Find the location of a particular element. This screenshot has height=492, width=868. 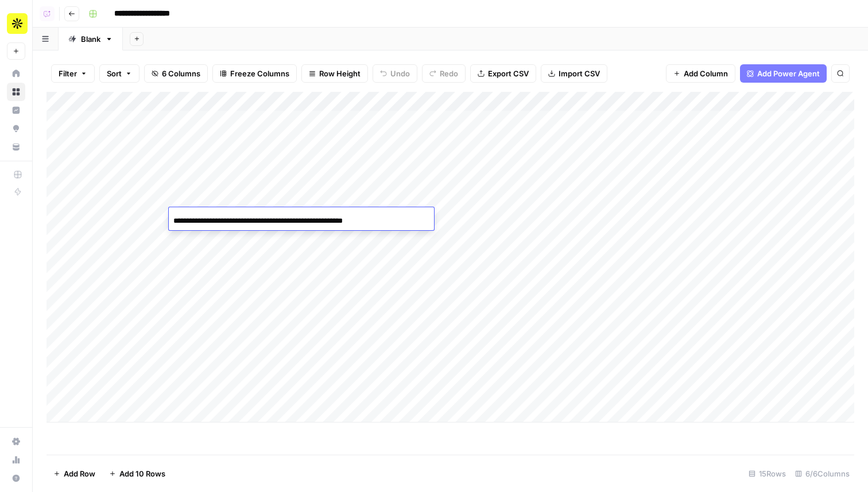

span: Undo is located at coordinates (400, 73).